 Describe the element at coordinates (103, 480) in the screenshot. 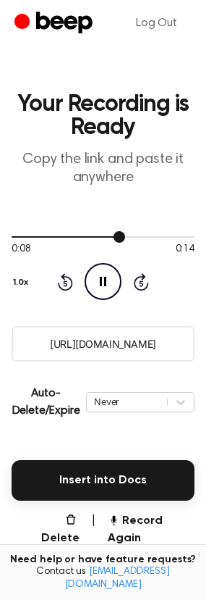

I see `button: Insert into Docs` at that location.